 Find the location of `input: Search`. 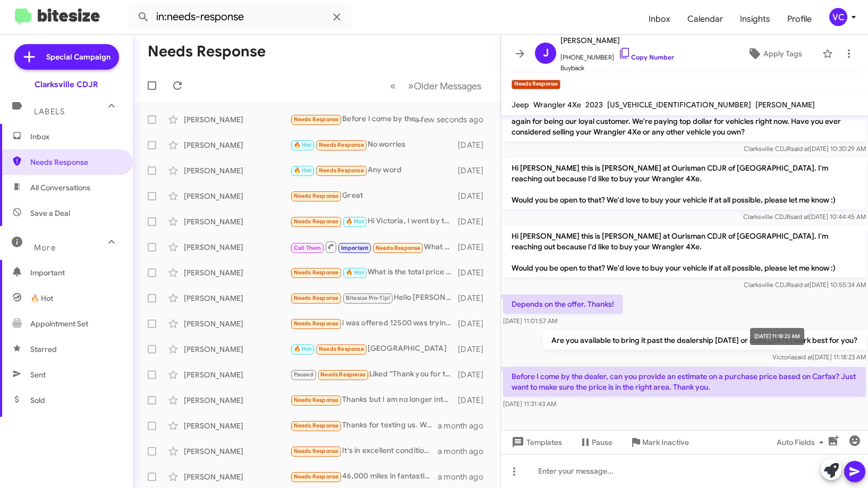

input: Search is located at coordinates (240, 17).